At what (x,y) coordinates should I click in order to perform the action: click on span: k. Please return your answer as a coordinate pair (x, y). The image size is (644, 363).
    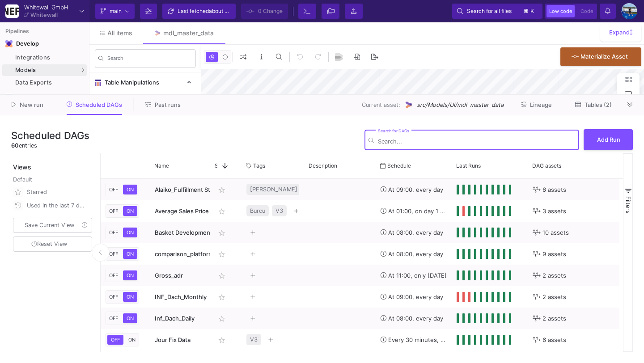
    Looking at the image, I should click on (532, 11).